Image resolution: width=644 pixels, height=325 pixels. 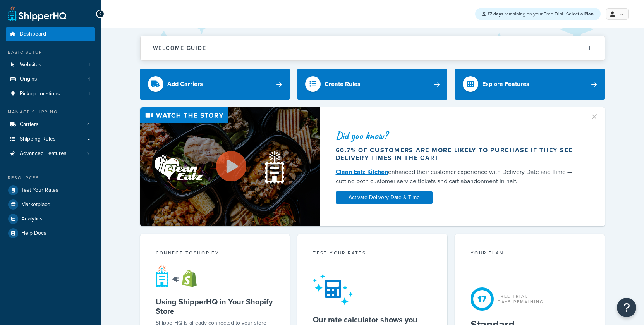 What do you see at coordinates (31, 219) in the screenshot?
I see `span: Analytics` at bounding box center [31, 219].